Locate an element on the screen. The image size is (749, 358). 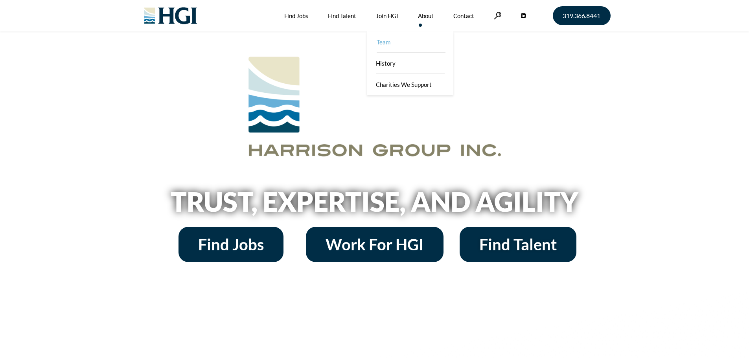
a: Search is located at coordinates (498, 15).